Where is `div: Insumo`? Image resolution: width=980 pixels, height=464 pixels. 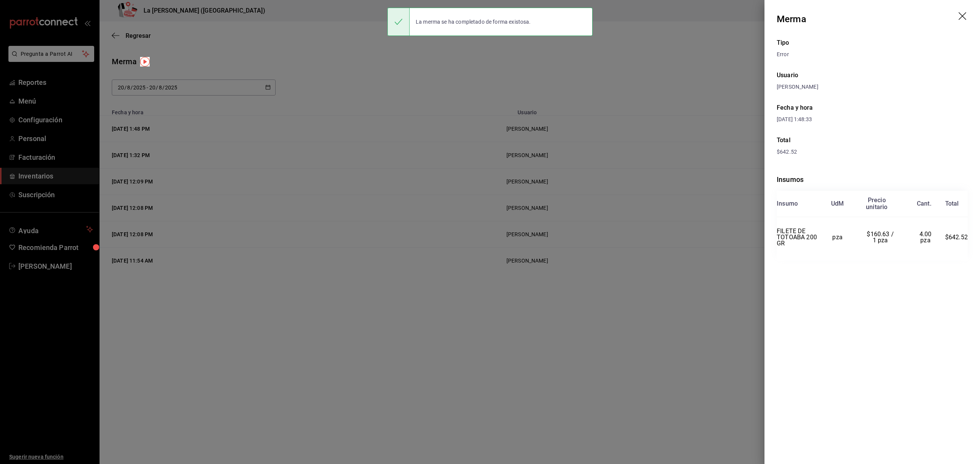
div: Insumo is located at coordinates (787, 204).